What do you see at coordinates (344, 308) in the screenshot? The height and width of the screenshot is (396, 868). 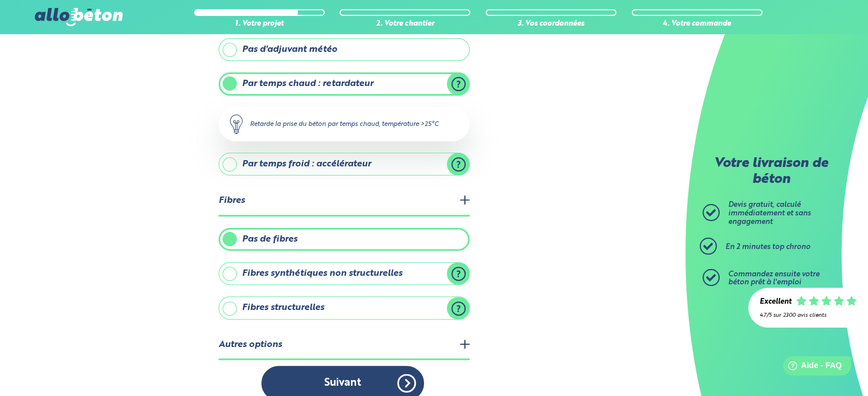 I see `label: Fibres structurelles` at bounding box center [344, 308].